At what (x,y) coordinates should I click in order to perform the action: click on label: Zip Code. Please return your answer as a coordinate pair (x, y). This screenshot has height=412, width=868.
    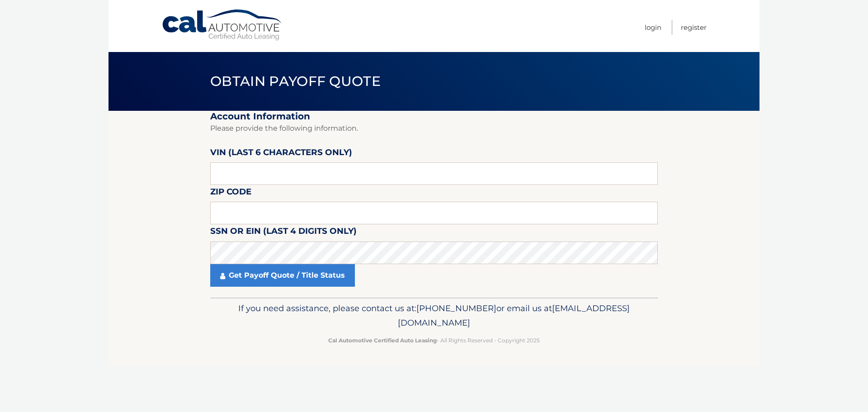
    Looking at the image, I should click on (230, 193).